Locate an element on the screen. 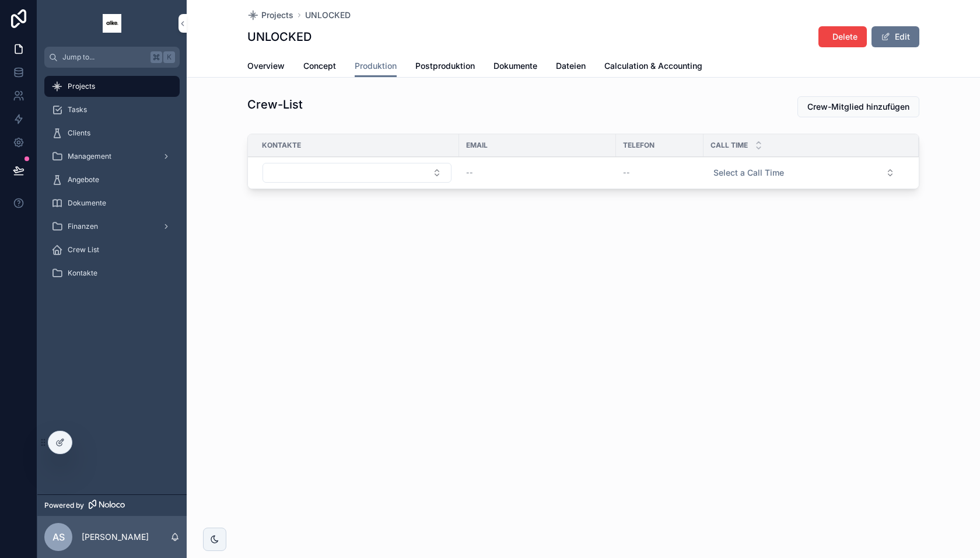 Image resolution: width=980 pixels, height=558 pixels. a: Clients is located at coordinates (112, 133).